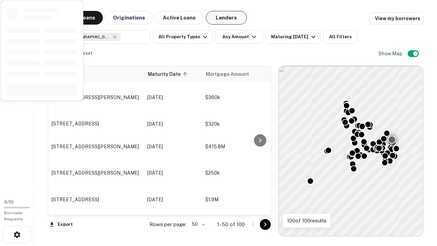 The width and height of the screenshot is (437, 246). I want to click on th: Maturity Date, so click(173, 74).